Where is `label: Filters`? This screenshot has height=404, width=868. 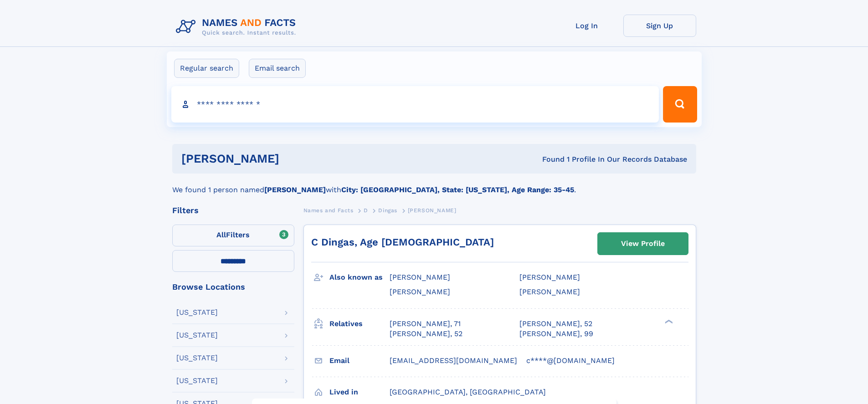 label: Filters is located at coordinates (234, 235).